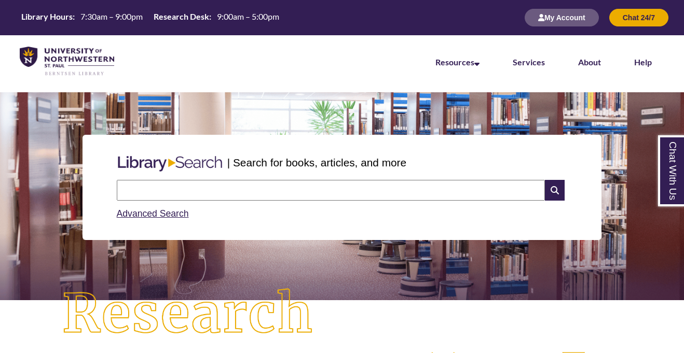 This screenshot has width=684, height=353. What do you see at coordinates (529, 62) in the screenshot?
I see `a: Services` at bounding box center [529, 62].